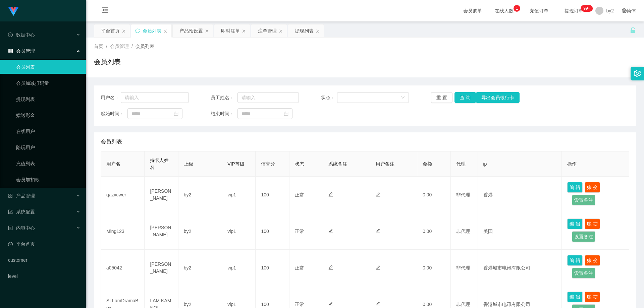  Describe the element at coordinates (191, 31) in the screenshot. I see `div: 产品预设置` at that location.